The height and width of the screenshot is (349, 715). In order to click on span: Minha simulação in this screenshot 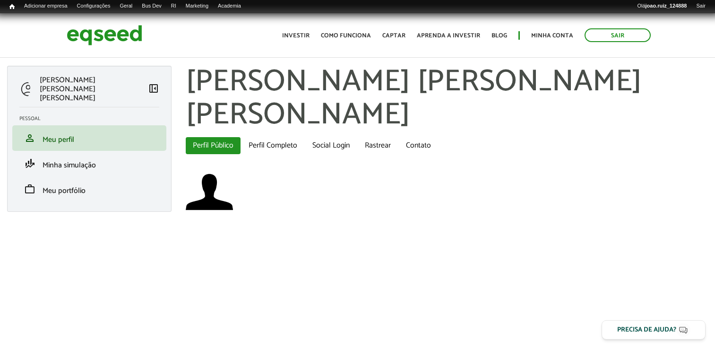, I will do `click(69, 165)`.